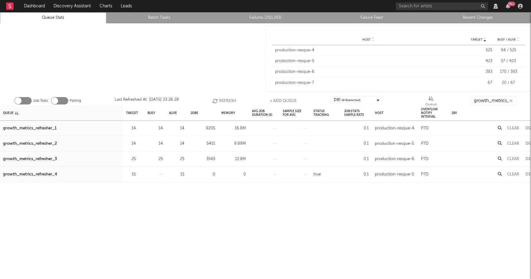 This screenshot has width=531, height=279. I want to click on div: 94 / 525, so click(508, 50).